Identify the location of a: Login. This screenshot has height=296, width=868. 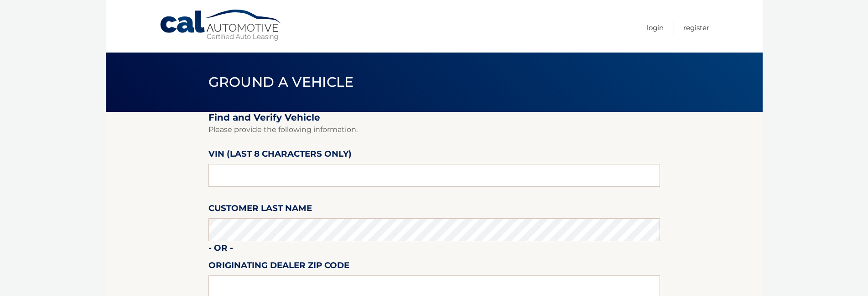
(655, 28).